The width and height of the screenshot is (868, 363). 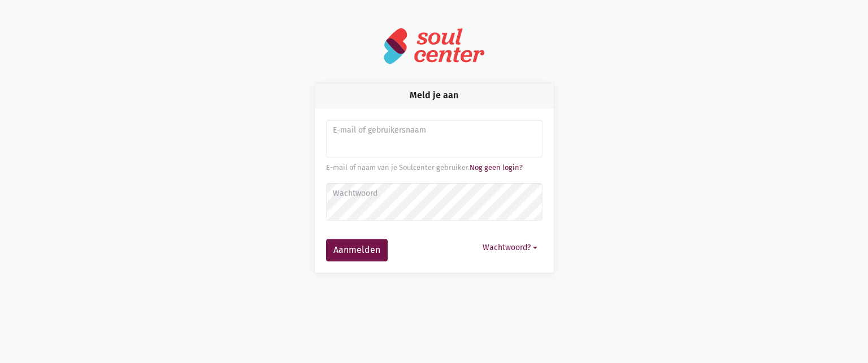 I want to click on a: Nog geen login?, so click(x=496, y=167).